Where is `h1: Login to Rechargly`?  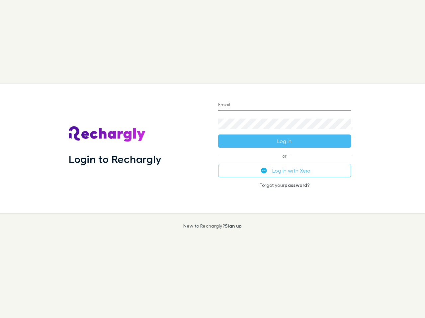 h1: Login to Rechargly is located at coordinates (115, 159).